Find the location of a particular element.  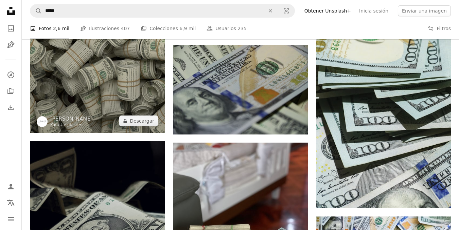

a: Iniciar sesión / Registrarse is located at coordinates (11, 187).